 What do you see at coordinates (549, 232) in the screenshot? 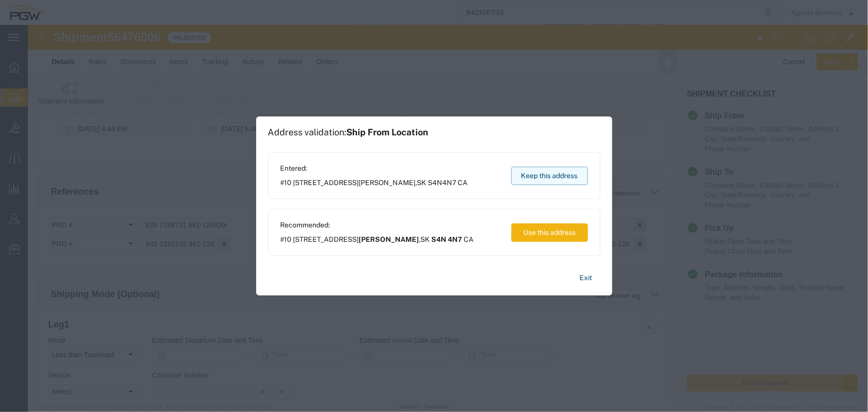
I see `button: Use this address` at bounding box center [549, 232].